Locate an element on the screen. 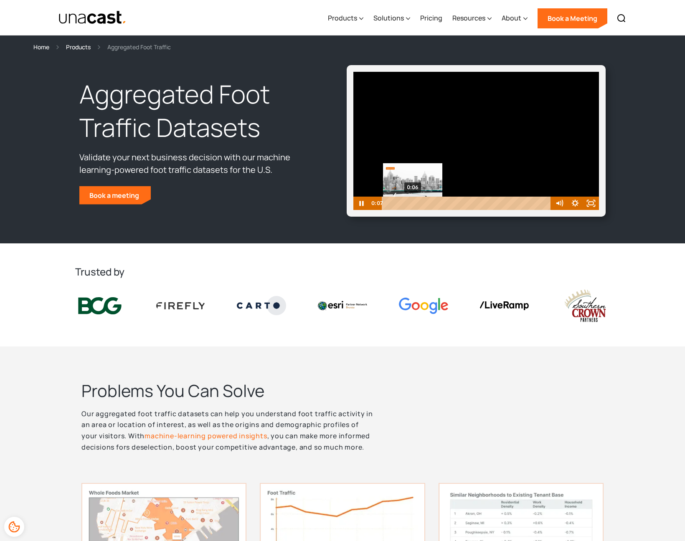 This screenshot has width=685, height=541. img: southern crown logo is located at coordinates (585, 306).